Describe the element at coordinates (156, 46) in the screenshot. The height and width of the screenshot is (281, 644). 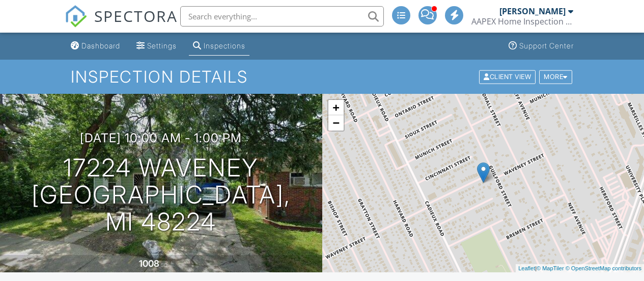
I see `a: Settings` at that location.